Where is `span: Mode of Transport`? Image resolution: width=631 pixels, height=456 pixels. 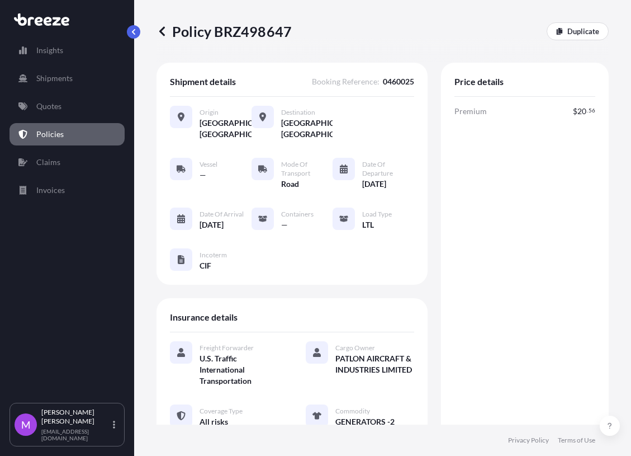 span: Mode of Transport is located at coordinates (307, 169).